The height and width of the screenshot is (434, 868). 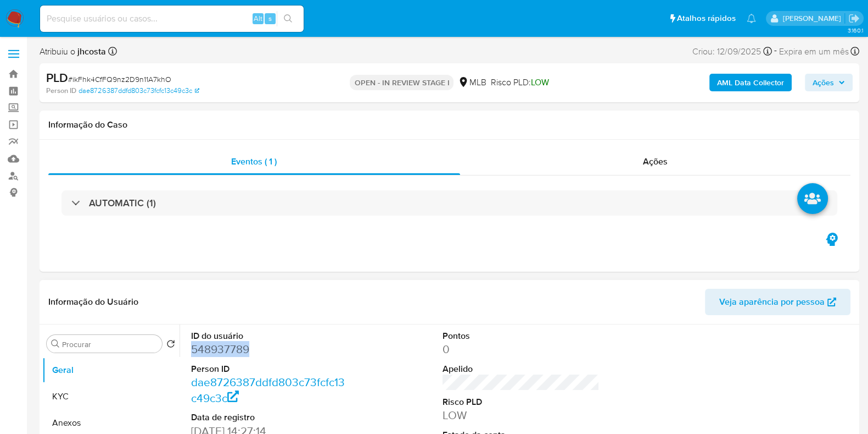 What do you see at coordinates (750, 83) in the screenshot?
I see `b: AML Data Collector` at bounding box center [750, 83].